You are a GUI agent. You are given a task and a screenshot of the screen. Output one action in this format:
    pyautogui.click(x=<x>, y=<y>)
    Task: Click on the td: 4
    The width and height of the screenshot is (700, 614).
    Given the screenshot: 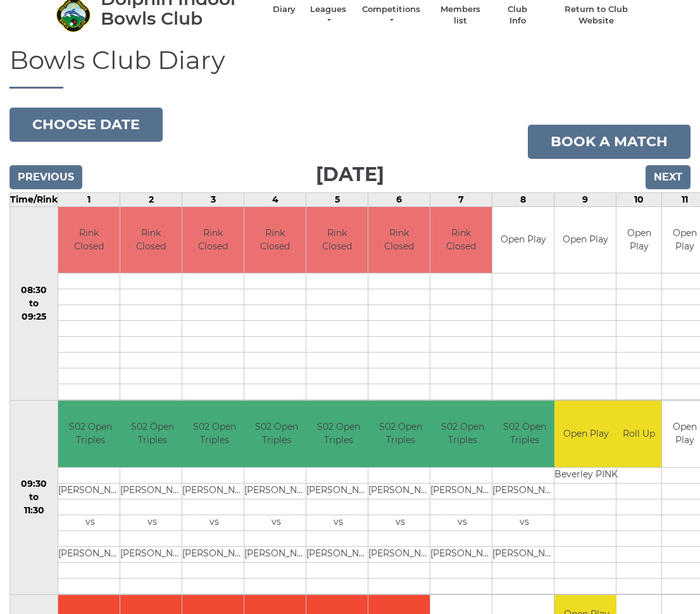 What is the action you would take?
    pyautogui.click(x=276, y=200)
    